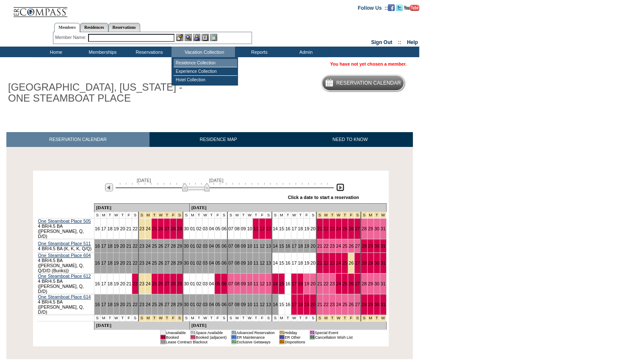 This screenshot has height=362, width=644. Describe the element at coordinates (391, 7) in the screenshot. I see `a: Become our fan on Facebook` at that location.